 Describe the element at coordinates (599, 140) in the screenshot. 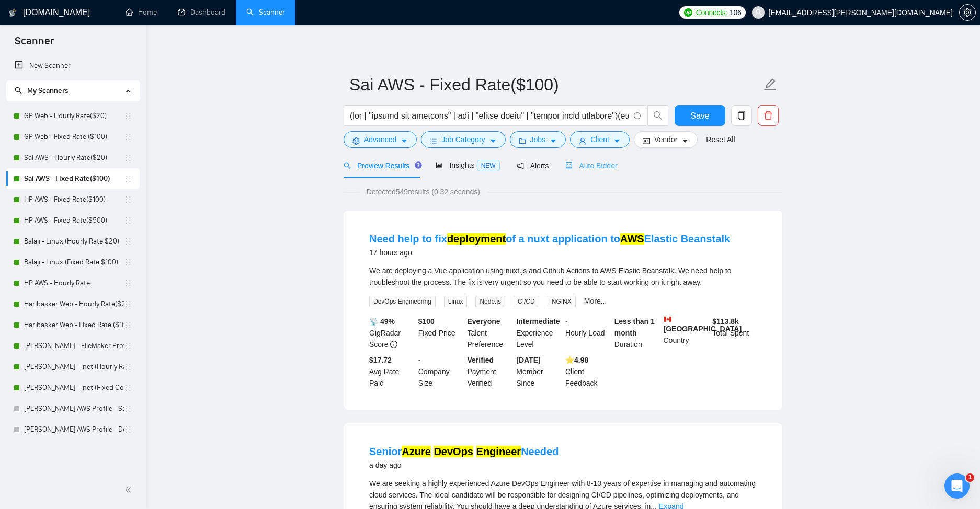

I see `button: userClientcaret-down` at that location.